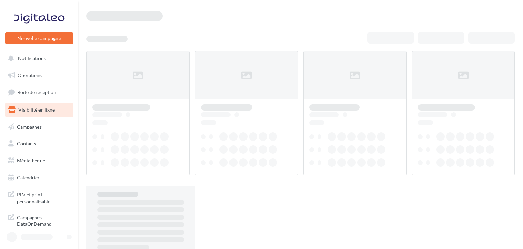 The width and height of the screenshot is (523, 249). Describe the element at coordinates (28, 177) in the screenshot. I see `span: Calendrier` at that location.